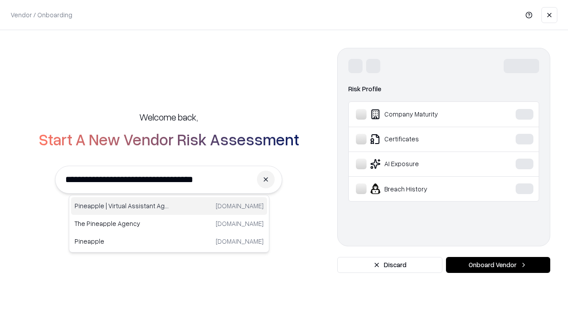 This screenshot has width=568, height=319. I want to click on h5: Welcome back,, so click(169, 117).